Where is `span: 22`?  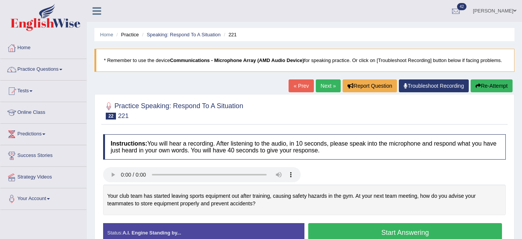 span: 22 is located at coordinates (111, 116).